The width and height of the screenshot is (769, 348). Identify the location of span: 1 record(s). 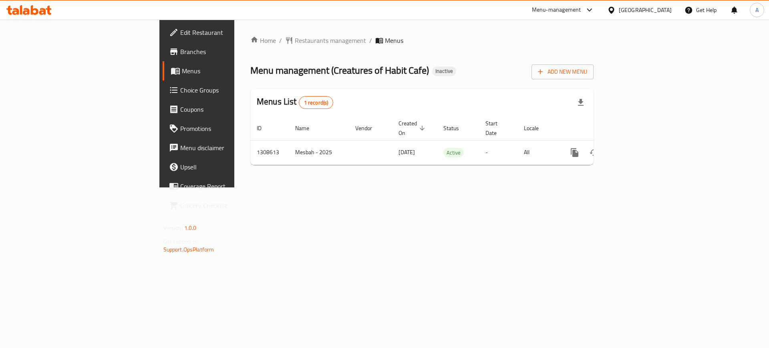
(316, 103).